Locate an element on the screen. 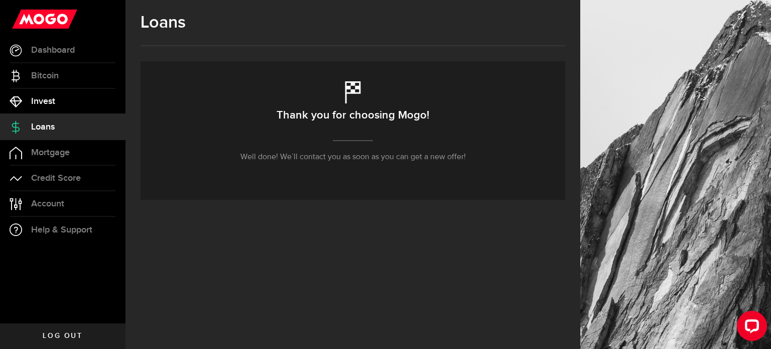 The width and height of the screenshot is (771, 349). span: Mortgage is located at coordinates (50, 153).